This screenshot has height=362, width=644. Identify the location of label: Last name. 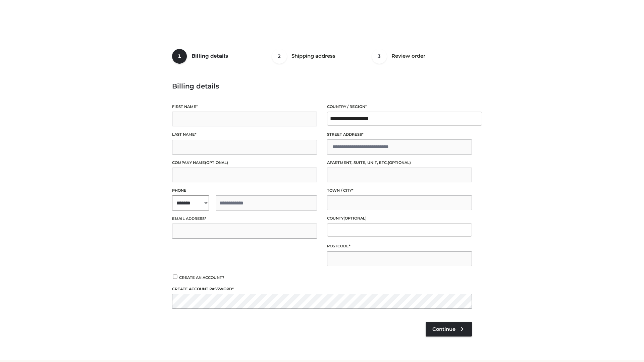
(245, 134).